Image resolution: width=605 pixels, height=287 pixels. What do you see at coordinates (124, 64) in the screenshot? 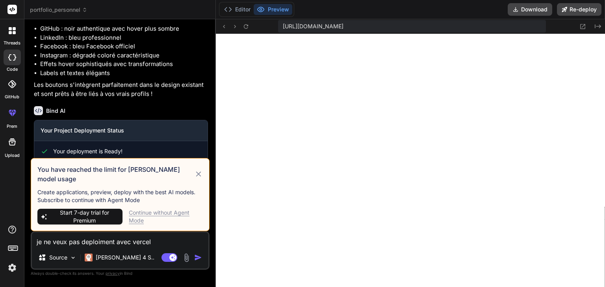
I see `li: Effets hover sophistiqués avec transformations` at bounding box center [124, 64].